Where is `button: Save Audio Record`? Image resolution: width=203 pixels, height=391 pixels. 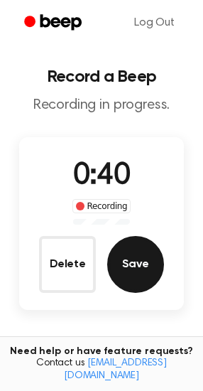
button: Save Audio Record is located at coordinates (136, 264).